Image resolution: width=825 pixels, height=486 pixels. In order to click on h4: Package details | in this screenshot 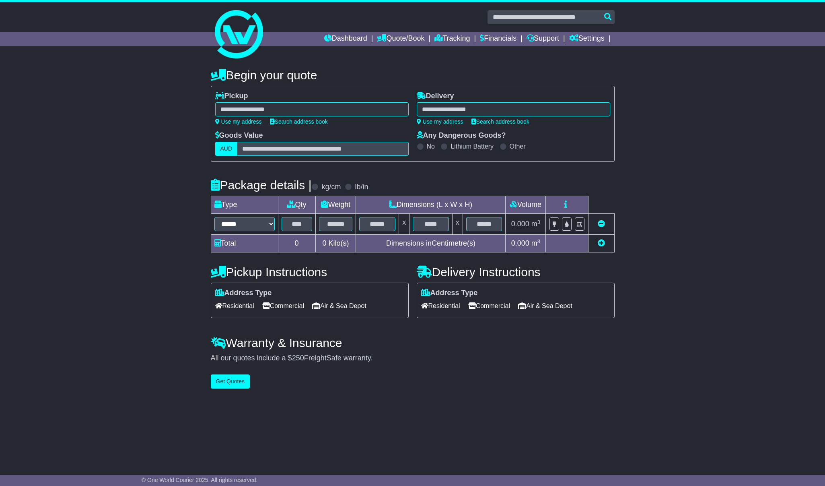, I will do `click(261, 185)`.